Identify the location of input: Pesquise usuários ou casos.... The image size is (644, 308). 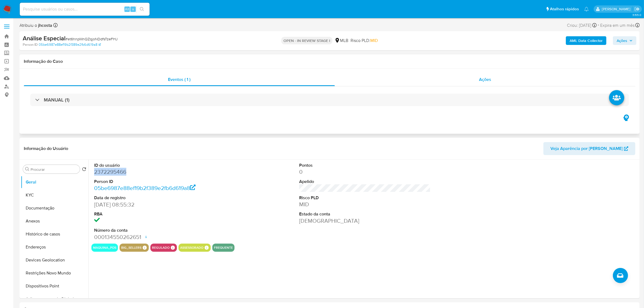
(85, 9).